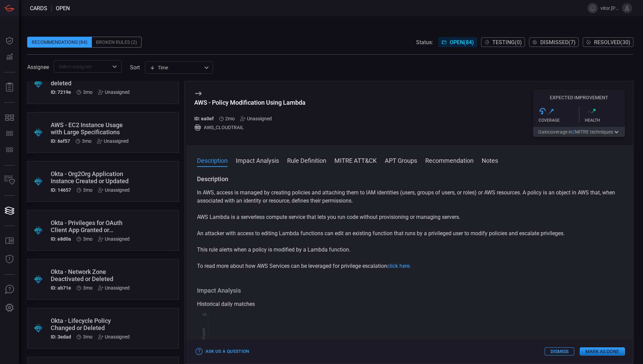 The image size is (643, 364). Describe the element at coordinates (212, 160) in the screenshot. I see `button: Description` at that location.